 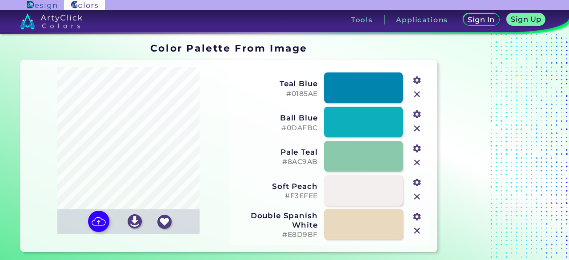 I want to click on h3: Ball Blue, so click(x=276, y=118).